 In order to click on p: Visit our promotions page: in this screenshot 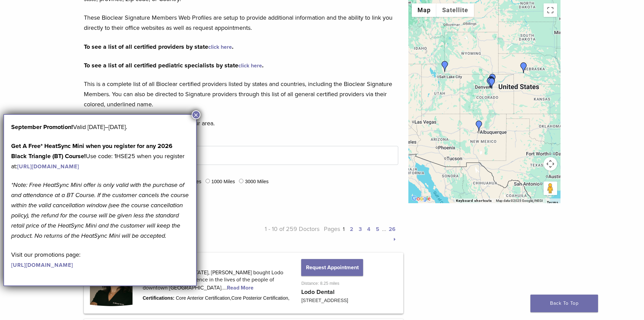, I will do `click(100, 260)`.